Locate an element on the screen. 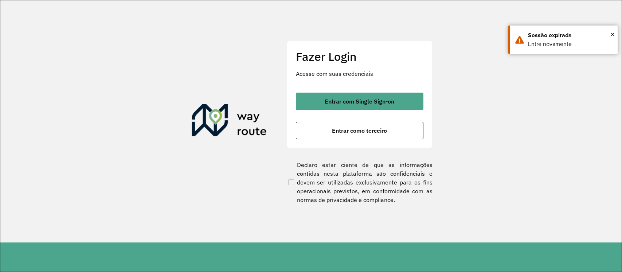 The image size is (622, 272). label: Declaro estar ciente de que as informações contidas nesta plataforma são confidenciais e devem se... is located at coordinates (359, 182).